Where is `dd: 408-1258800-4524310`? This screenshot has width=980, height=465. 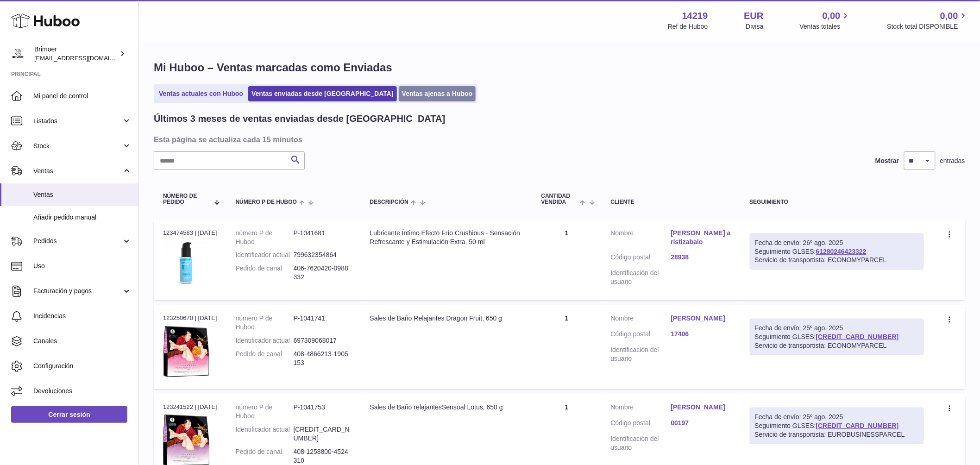 dd: 408-1258800-4524310 is located at coordinates (322, 457).